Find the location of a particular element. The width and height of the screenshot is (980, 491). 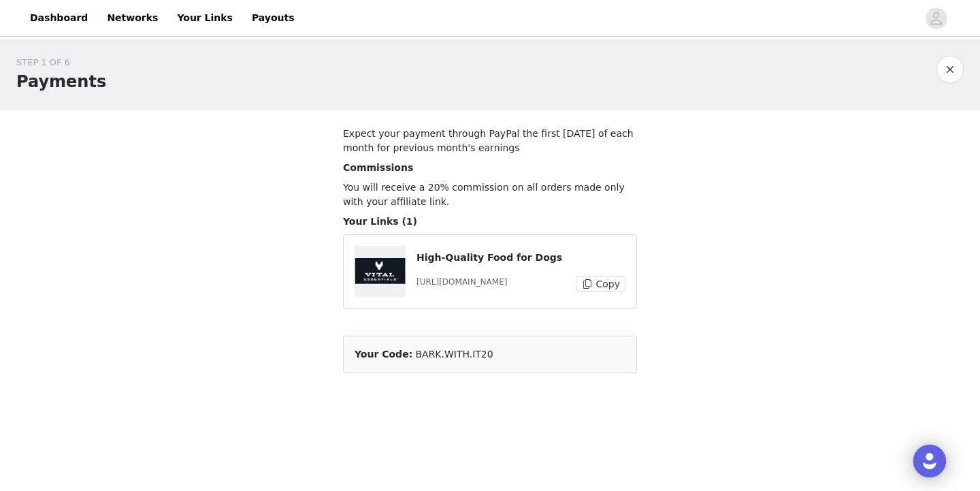

a: Dashboard is located at coordinates (59, 18).